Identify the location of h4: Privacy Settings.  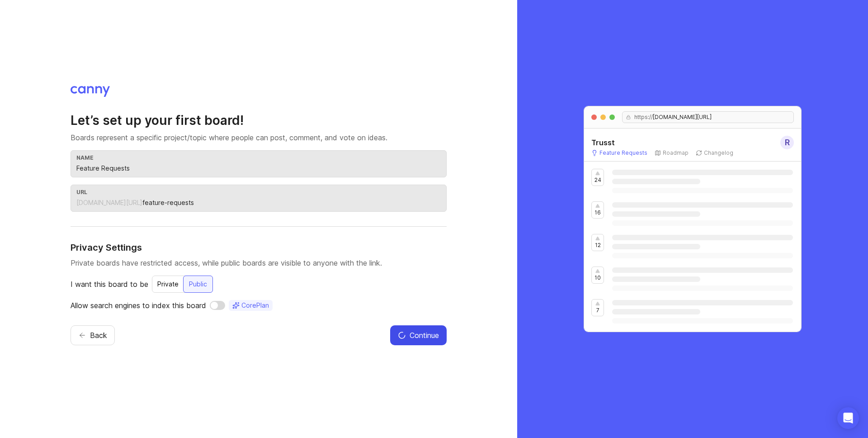
(258, 247).